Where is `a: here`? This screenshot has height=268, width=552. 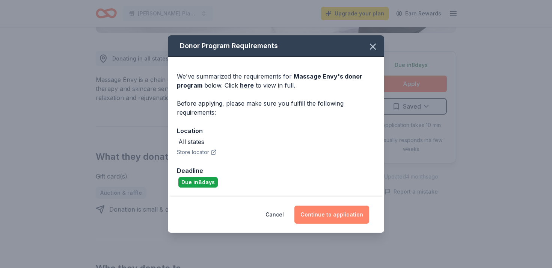
a: here is located at coordinates (247, 85).